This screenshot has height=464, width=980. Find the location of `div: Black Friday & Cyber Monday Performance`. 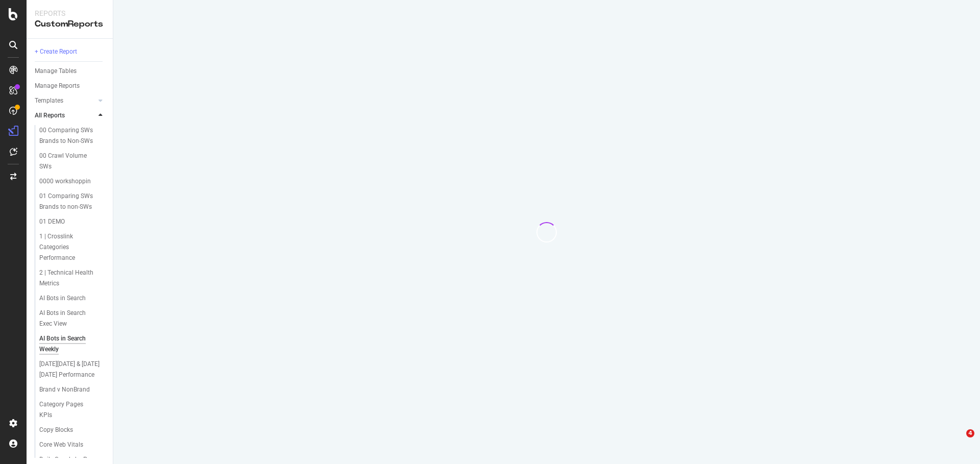

div: Black Friday & Cyber Monday Performance is located at coordinates (69, 369).